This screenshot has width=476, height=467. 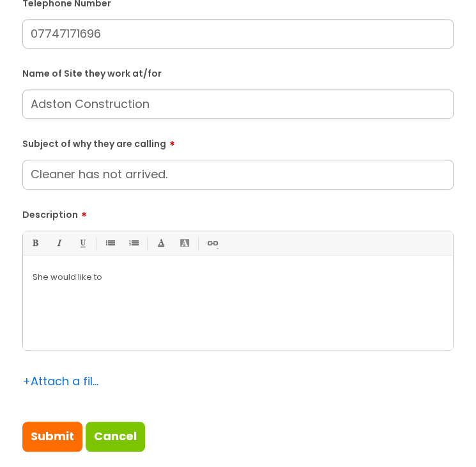 I want to click on a: Italic (Ctrl-I), so click(x=58, y=243).